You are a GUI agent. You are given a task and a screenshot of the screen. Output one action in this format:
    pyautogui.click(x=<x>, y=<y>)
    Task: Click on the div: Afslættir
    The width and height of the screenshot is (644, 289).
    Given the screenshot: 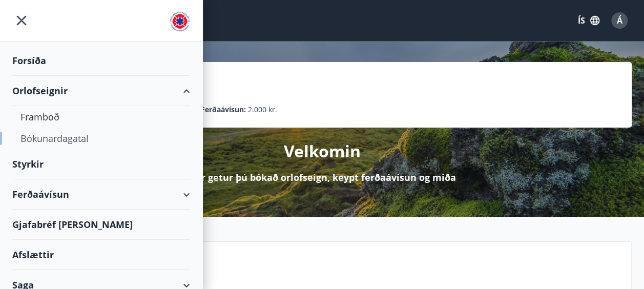 What is the action you would take?
    pyautogui.click(x=101, y=254)
    